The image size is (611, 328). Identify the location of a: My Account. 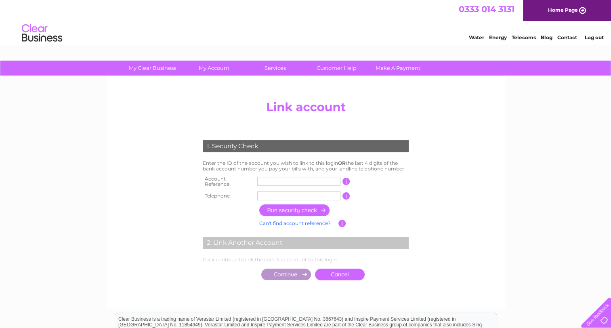
(214, 68).